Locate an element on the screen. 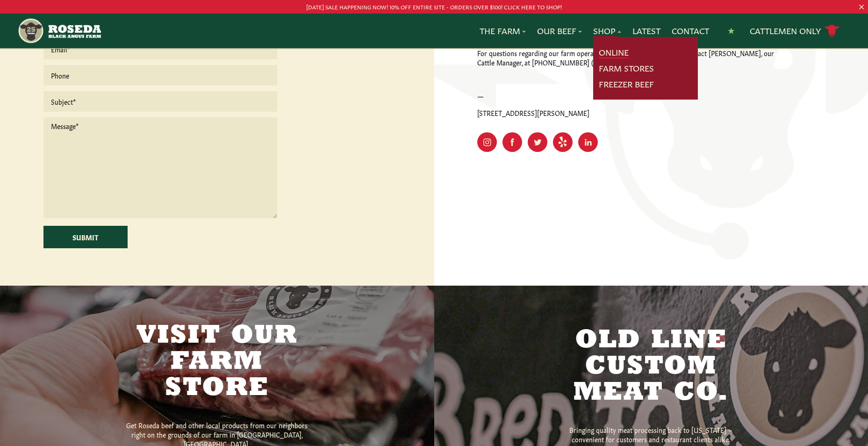  a: Visit Our Facebook Page is located at coordinates (512, 142).